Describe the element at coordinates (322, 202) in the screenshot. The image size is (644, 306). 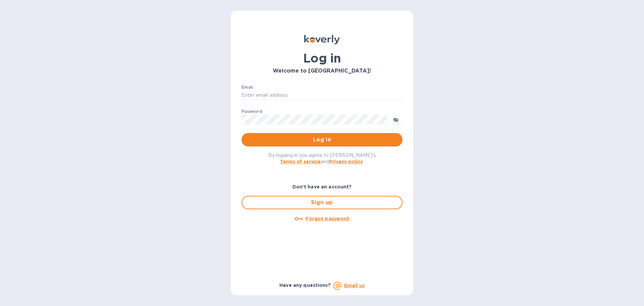
I see `span: Sign up` at that location.